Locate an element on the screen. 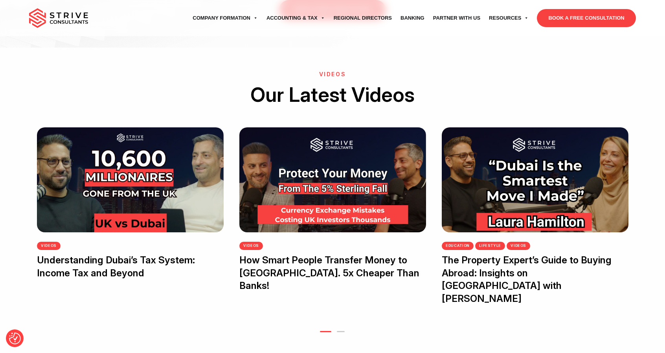  button: Consent Preferences is located at coordinates (15, 338).